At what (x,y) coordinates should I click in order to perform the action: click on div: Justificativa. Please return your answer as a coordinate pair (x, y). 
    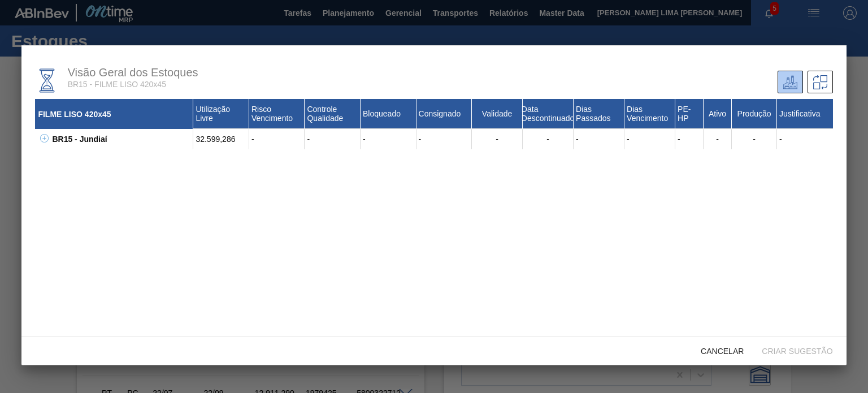
    Looking at the image, I should click on (805, 114).